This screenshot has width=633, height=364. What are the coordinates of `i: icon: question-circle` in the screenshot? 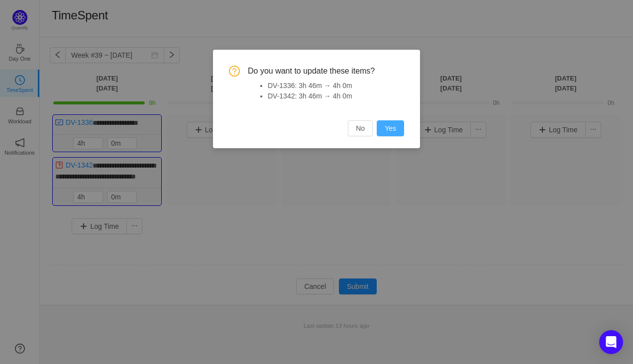 It's located at (235, 71).